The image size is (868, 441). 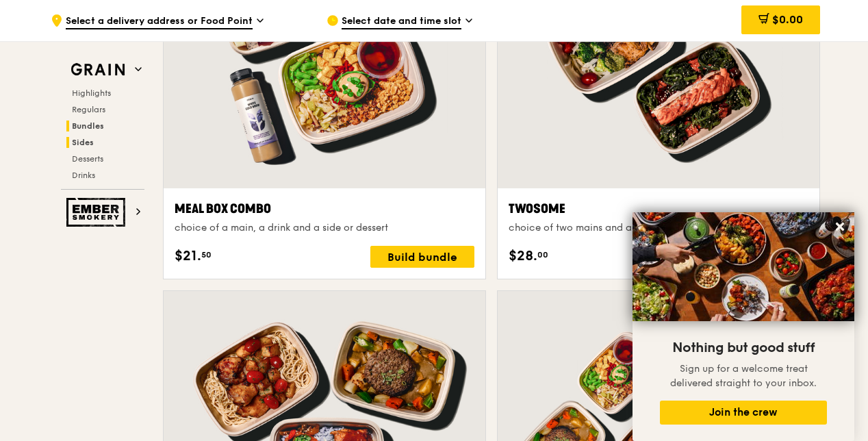 What do you see at coordinates (325, 209) in the screenshot?
I see `div: Meal Box Combo` at bounding box center [325, 209].